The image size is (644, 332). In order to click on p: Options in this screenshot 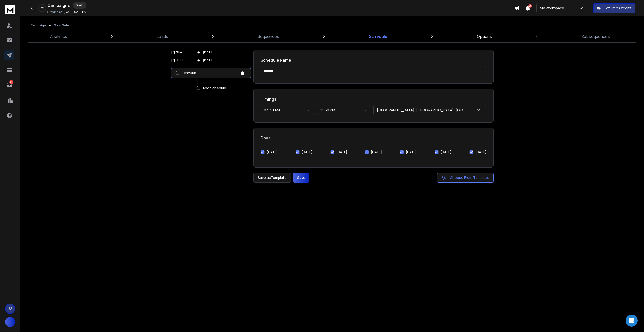, I will do `click(485, 36)`.